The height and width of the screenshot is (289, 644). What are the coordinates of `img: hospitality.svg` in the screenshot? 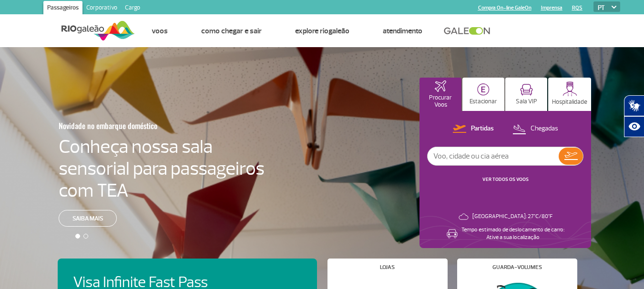 It's located at (570, 88).